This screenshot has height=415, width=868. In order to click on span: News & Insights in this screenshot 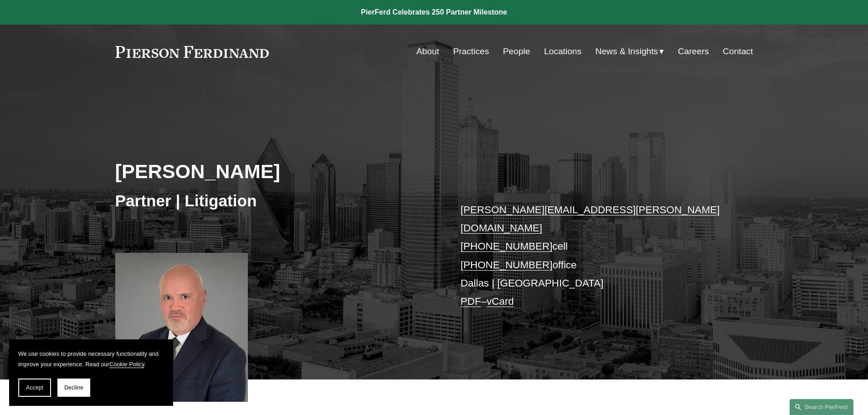, I will do `click(627, 51)`.